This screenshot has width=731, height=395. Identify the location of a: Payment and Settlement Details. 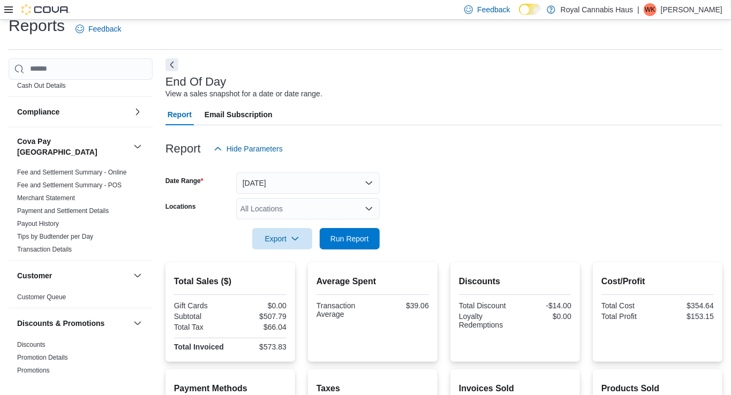
(63, 211).